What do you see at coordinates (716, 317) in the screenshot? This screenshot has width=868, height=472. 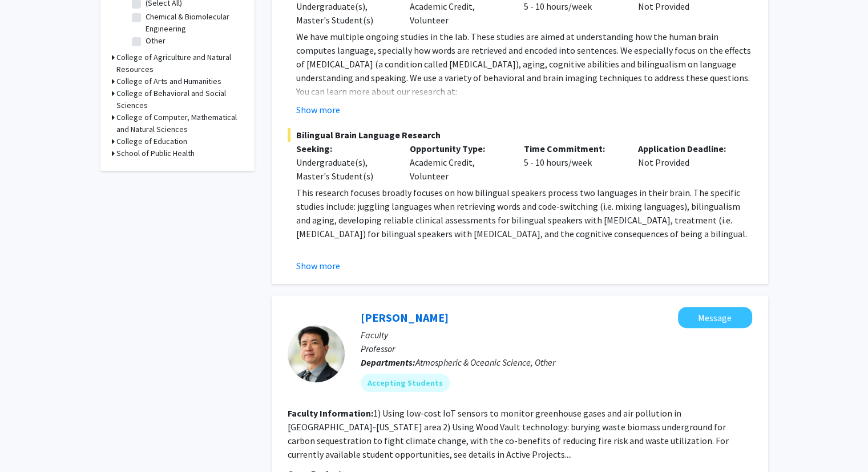 I see `button: Message Ning Zeng` at bounding box center [716, 317].